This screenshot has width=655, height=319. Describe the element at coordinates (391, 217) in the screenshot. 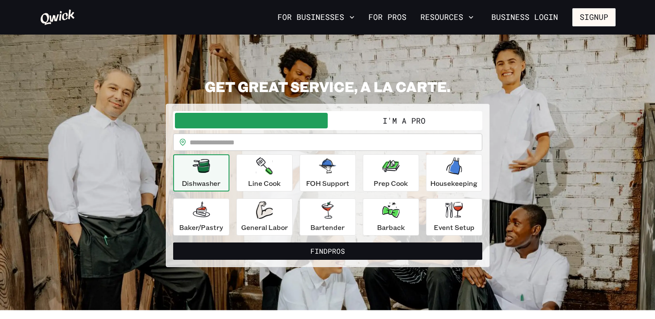

I see `button: Barback` at that location.